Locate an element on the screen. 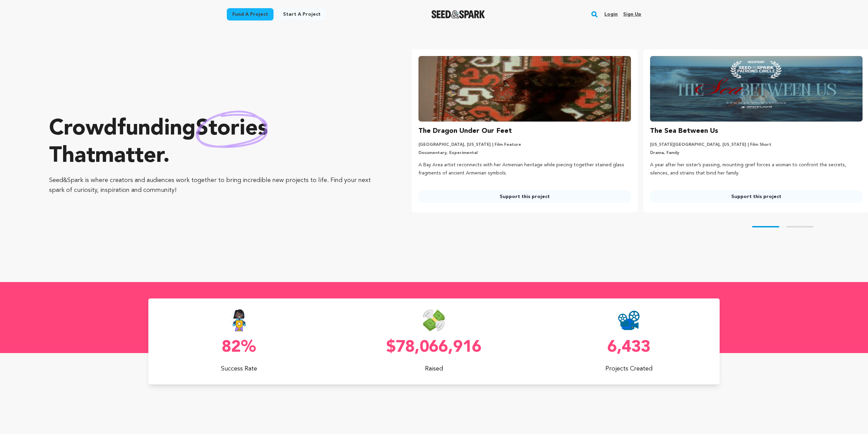 The height and width of the screenshot is (434, 868). img: hand sketched image is located at coordinates (231, 129).